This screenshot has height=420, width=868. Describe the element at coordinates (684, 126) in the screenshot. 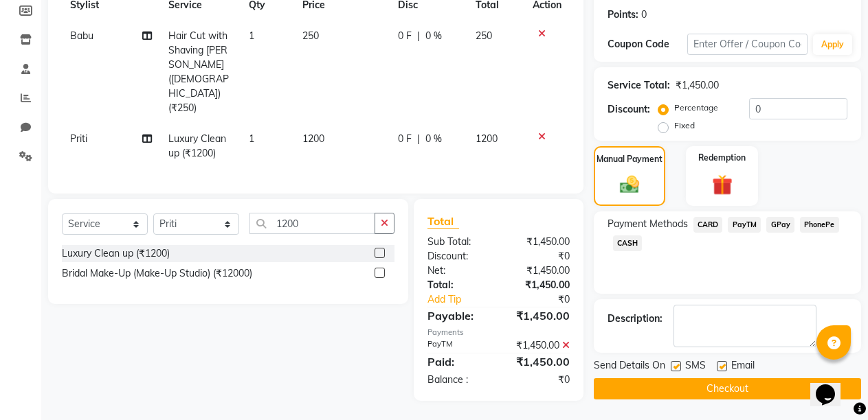

I see `label: Fixed` at that location.